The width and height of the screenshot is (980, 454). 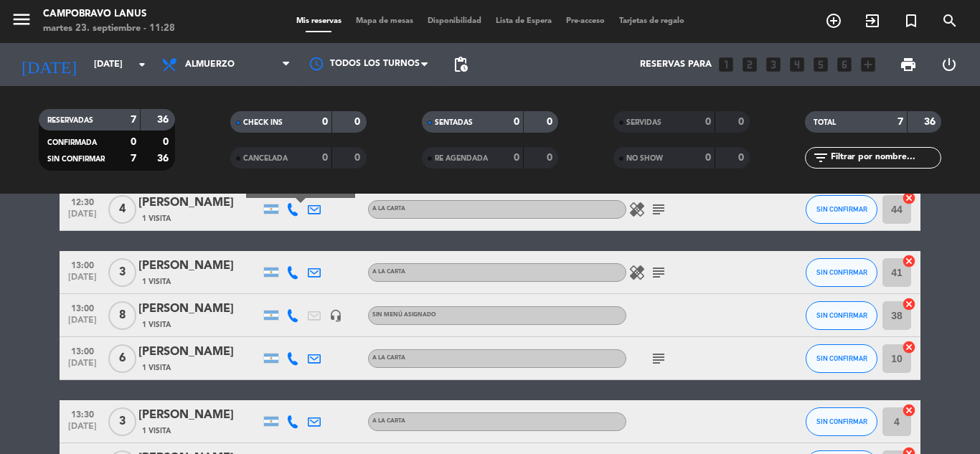 I want to click on i: exit_to_app, so click(x=872, y=20).